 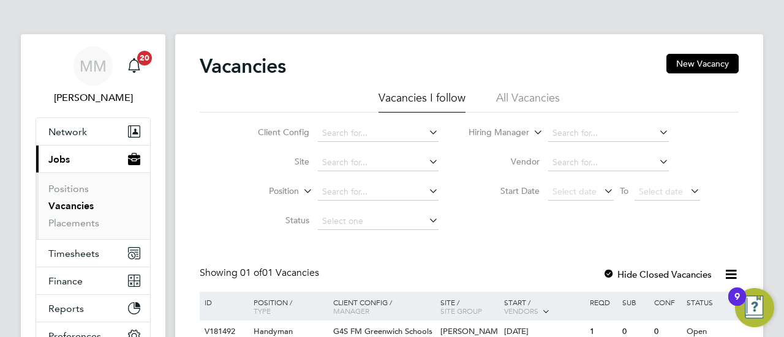 What do you see at coordinates (422, 102) in the screenshot?
I see `li: Vacancies I follow` at bounding box center [422, 102].